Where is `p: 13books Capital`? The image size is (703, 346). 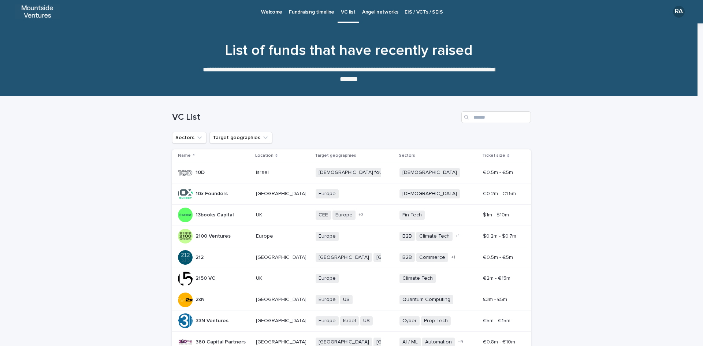 p: 13books Capital is located at coordinates (215, 214).